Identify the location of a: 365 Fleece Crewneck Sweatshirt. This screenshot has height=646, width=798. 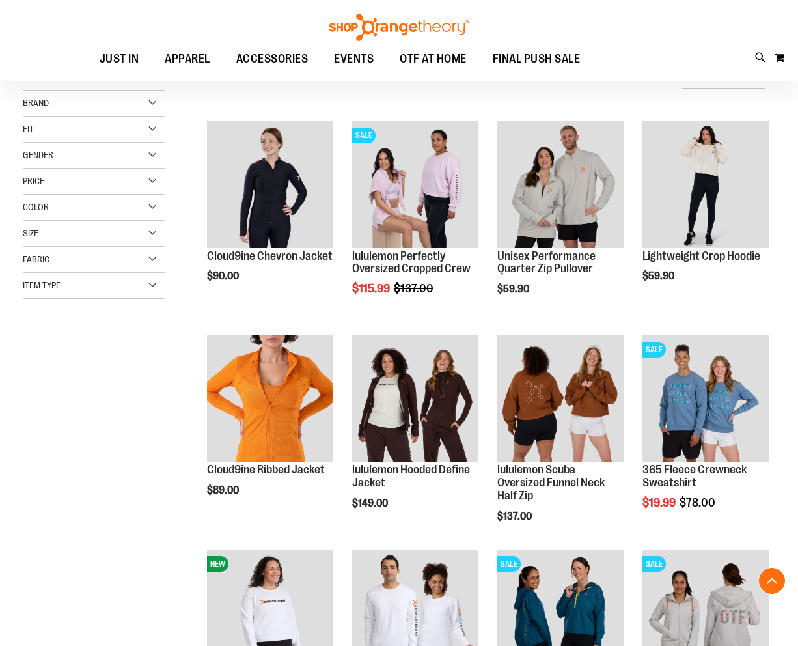
(695, 476).